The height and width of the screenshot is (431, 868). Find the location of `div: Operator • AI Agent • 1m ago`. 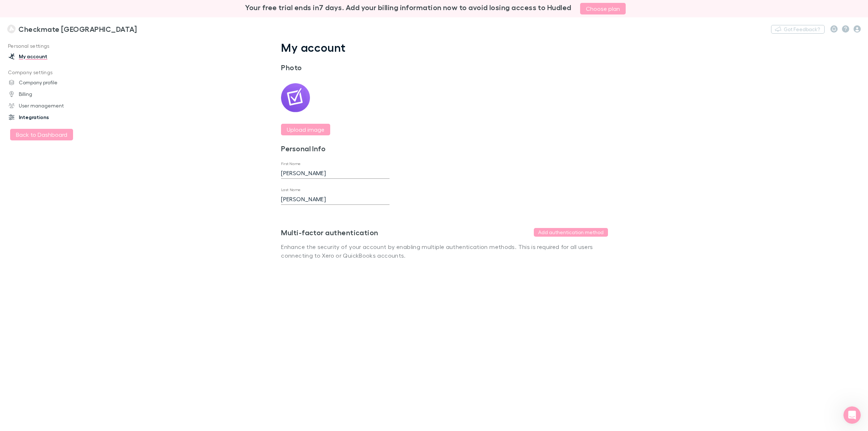

div: Operator • AI Agent • 1m ago is located at coordinates (43, 122).